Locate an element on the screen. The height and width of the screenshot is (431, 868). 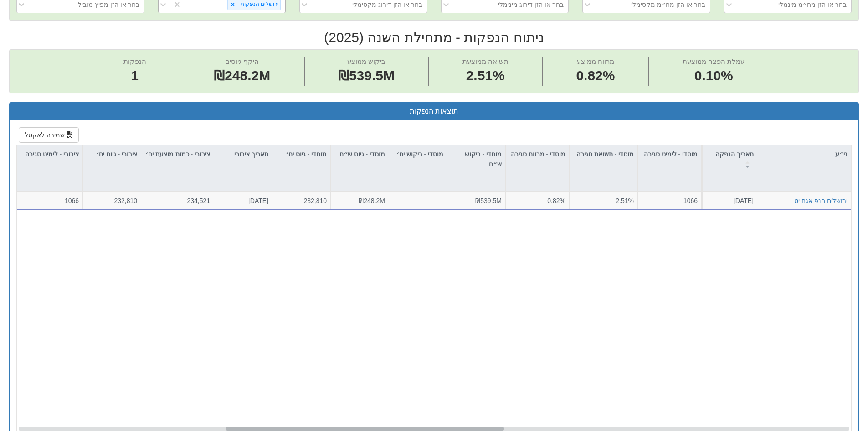
div: מוסדי - גיוס יח׳ is located at coordinates (301, 159).